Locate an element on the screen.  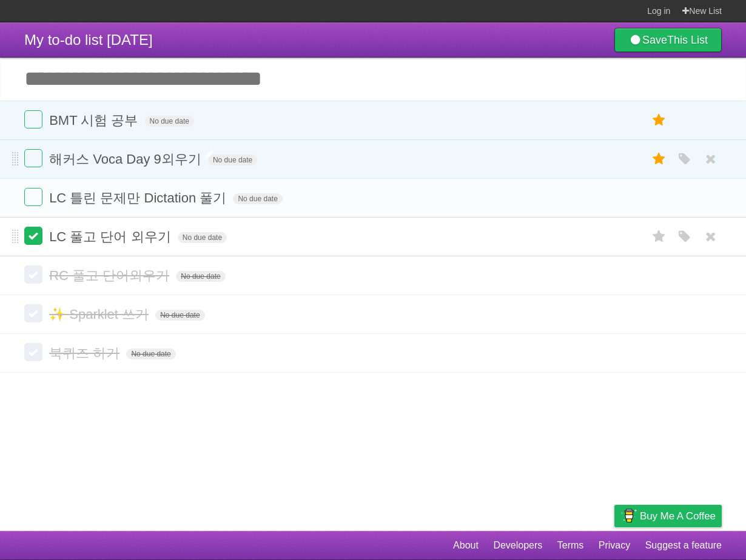
a: Privacy is located at coordinates (615, 546).